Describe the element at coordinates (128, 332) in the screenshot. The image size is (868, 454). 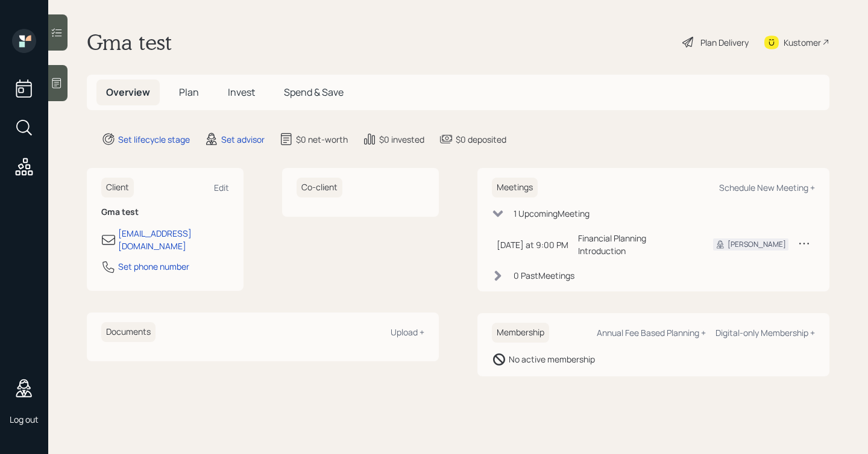
I see `h6: Documents` at that location.